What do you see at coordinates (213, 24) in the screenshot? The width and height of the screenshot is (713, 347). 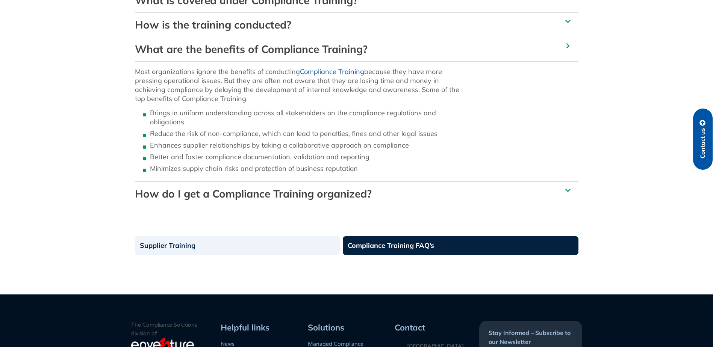 I see `a: How is the training conducted?` at bounding box center [213, 24].